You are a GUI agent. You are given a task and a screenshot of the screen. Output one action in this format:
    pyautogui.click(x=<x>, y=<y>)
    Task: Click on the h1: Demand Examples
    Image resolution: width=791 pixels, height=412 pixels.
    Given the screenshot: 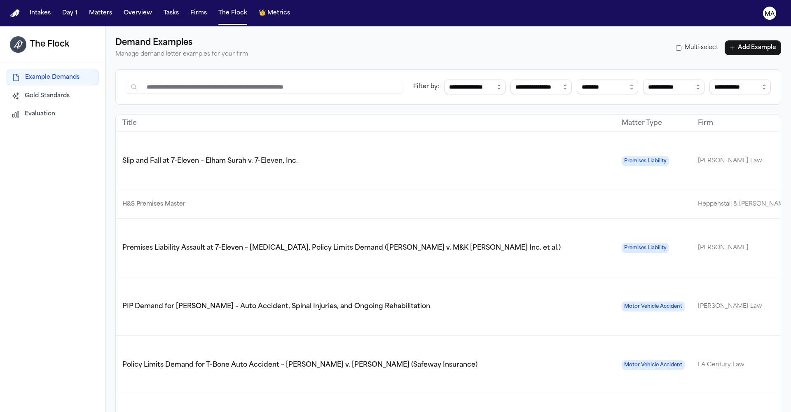 What is the action you would take?
    pyautogui.click(x=182, y=43)
    